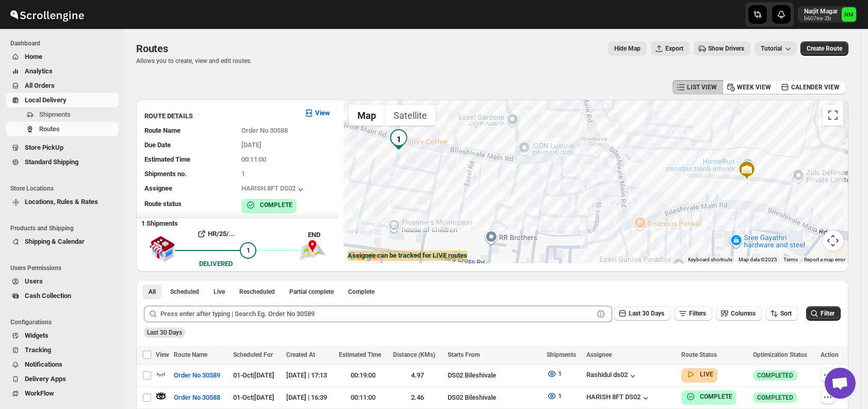  I want to click on span: Created At, so click(301, 355).